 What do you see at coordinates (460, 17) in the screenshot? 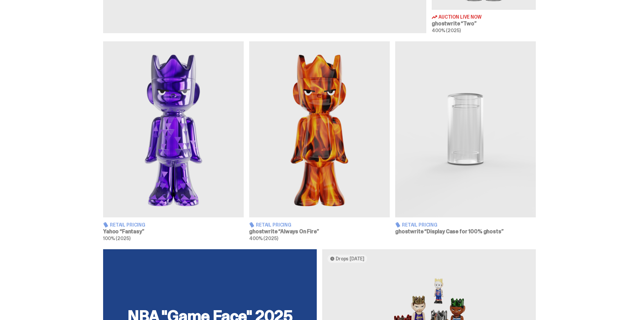
I see `span: Auction Live Now` at bounding box center [460, 17].